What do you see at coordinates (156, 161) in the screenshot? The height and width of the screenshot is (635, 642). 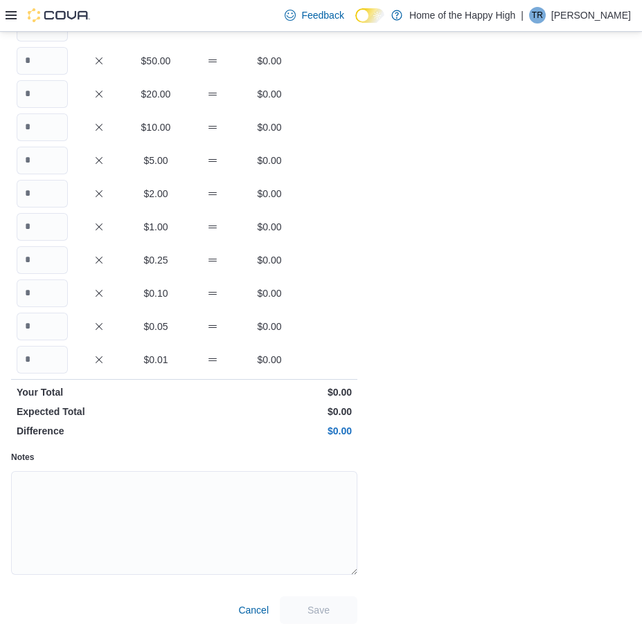 I see `p: $5.00` at bounding box center [156, 161].